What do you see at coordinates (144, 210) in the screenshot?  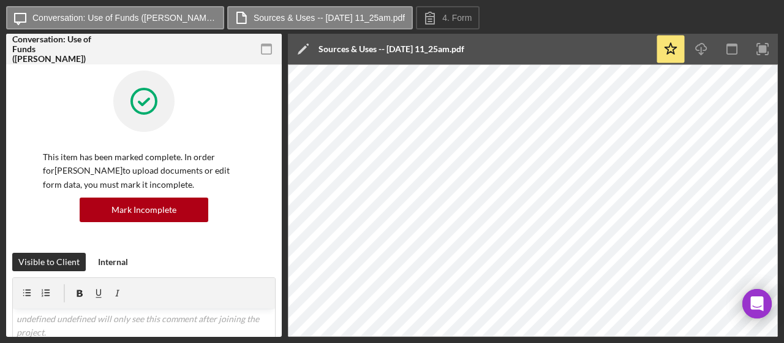 I see `div: Mark Incomplete` at bounding box center [144, 210].